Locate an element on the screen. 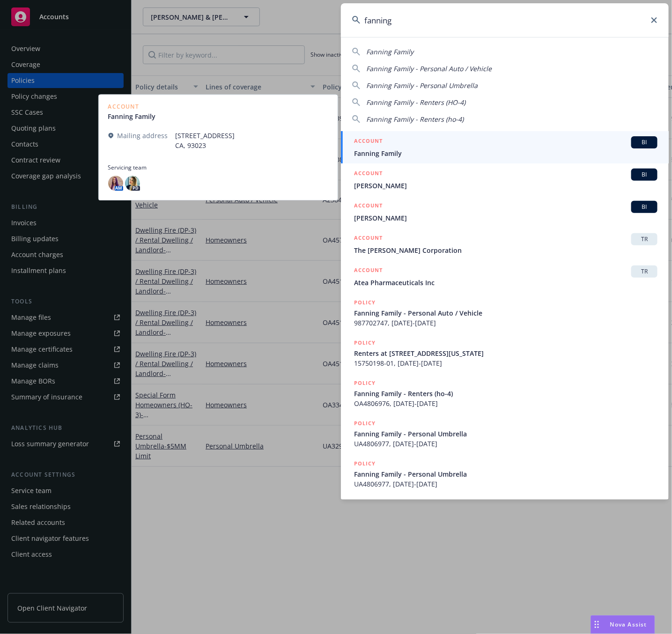 The height and width of the screenshot is (634, 672). a: ACCOUNTTRAtea Pharmaceuticals Inc is located at coordinates (505, 276).